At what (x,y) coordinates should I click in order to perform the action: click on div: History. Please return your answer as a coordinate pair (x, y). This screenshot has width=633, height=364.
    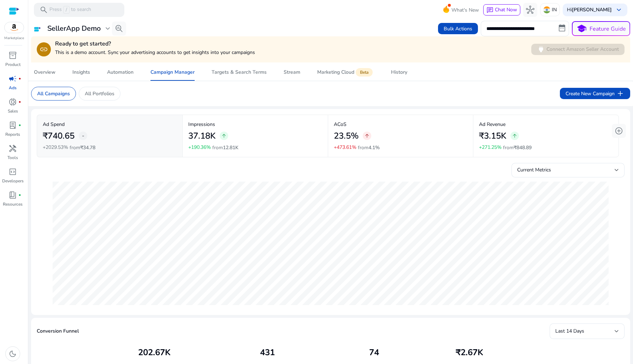
    Looking at the image, I should click on (399, 72).